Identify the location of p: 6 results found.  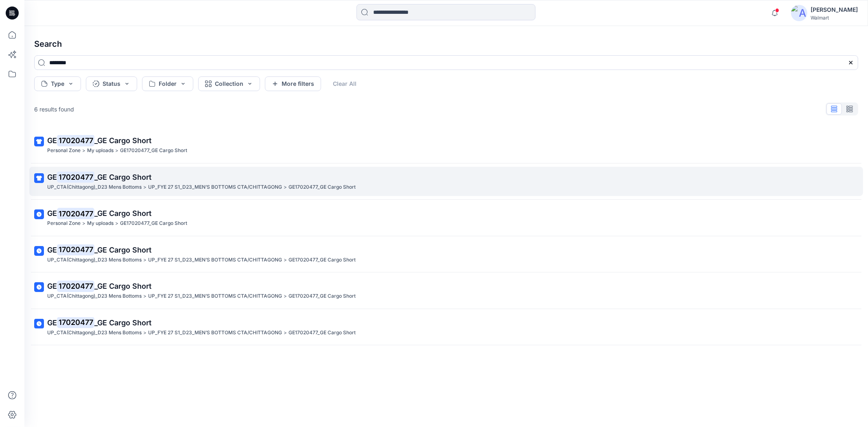
(54, 109).